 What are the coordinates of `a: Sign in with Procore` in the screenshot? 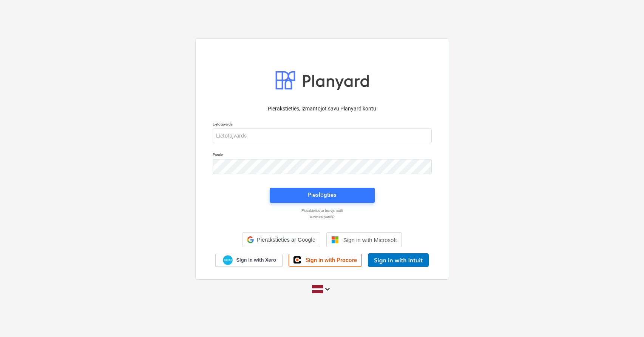 It's located at (325, 260).